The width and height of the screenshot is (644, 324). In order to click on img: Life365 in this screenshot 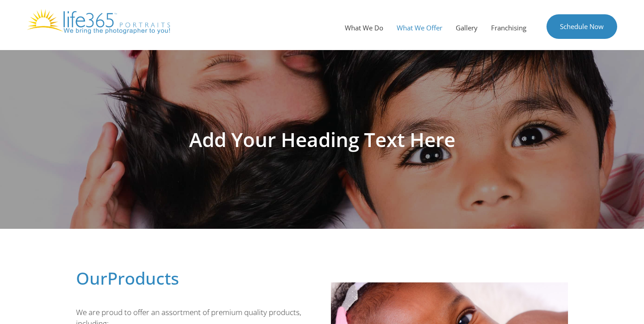, I will do `click(99, 22)`.